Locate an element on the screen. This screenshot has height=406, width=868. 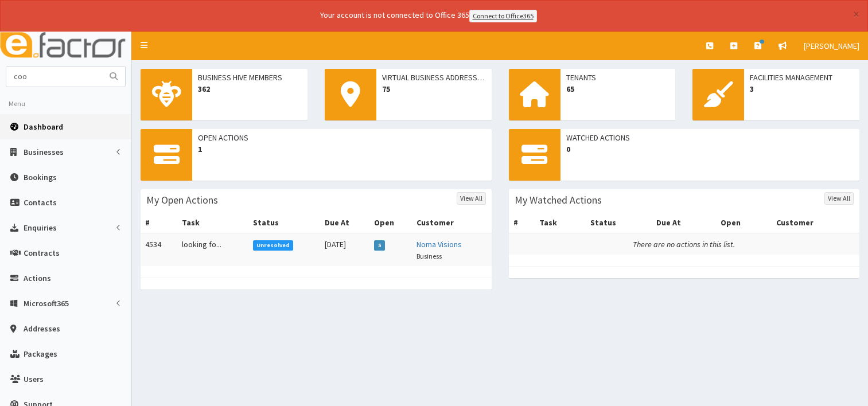
i: There are no actions in this list. is located at coordinates (684, 245).